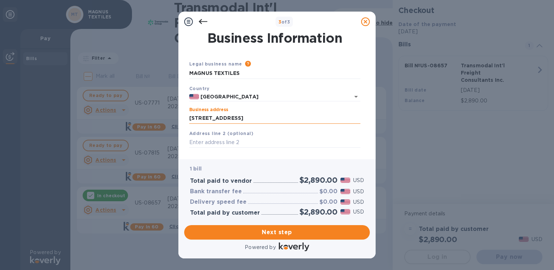  Describe the element at coordinates (280, 22) in the screenshot. I see `span: 3` at that location.